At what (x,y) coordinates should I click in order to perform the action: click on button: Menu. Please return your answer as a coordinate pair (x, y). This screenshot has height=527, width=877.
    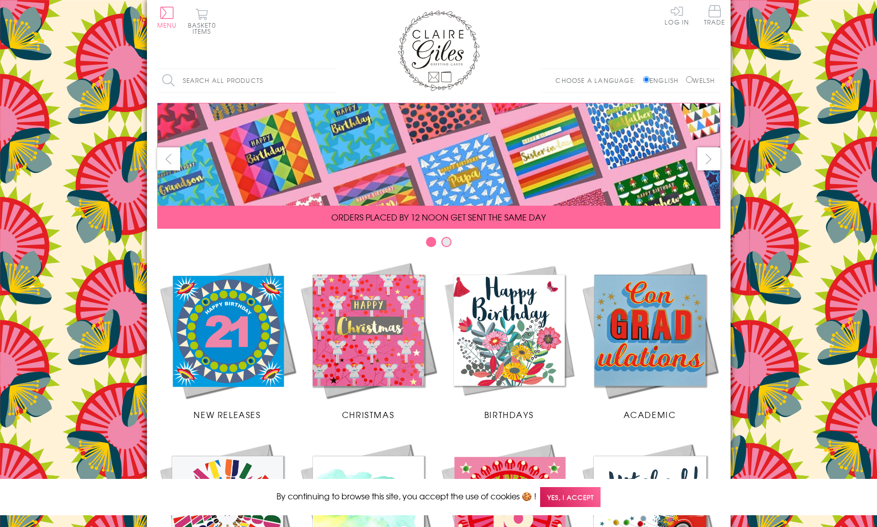
    Looking at the image, I should click on (167, 17).